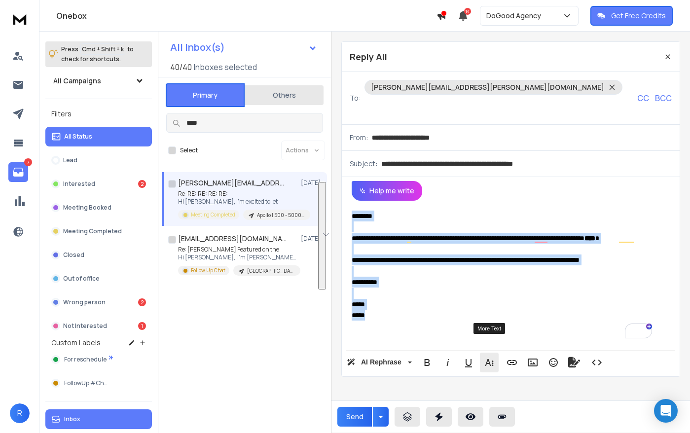 The width and height of the screenshot is (690, 433). What do you see at coordinates (355, 98) in the screenshot?
I see `p: To:` at bounding box center [355, 98].